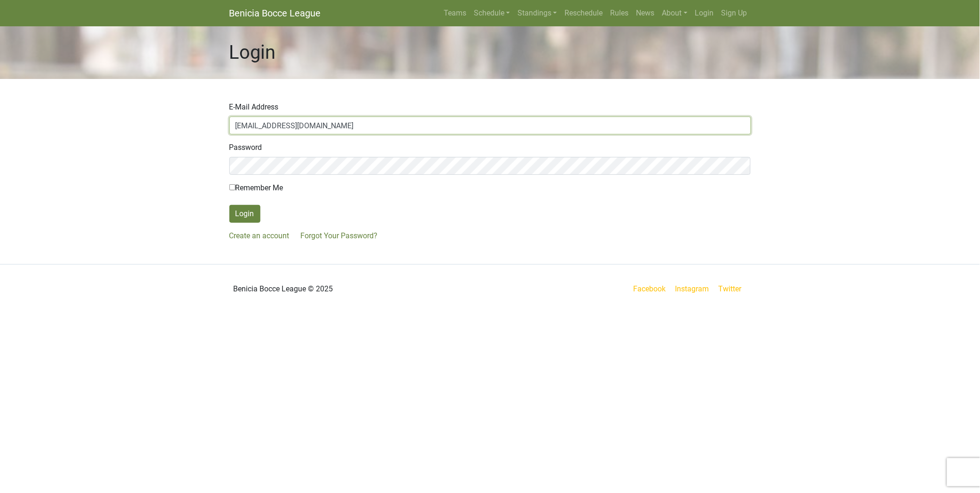  Describe the element at coordinates (675, 13) in the screenshot. I see `a: About` at that location.